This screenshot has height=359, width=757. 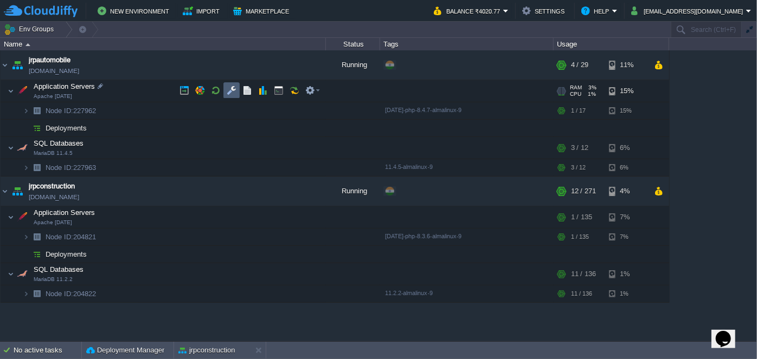 I want to click on span: CPU, so click(x=575, y=94).